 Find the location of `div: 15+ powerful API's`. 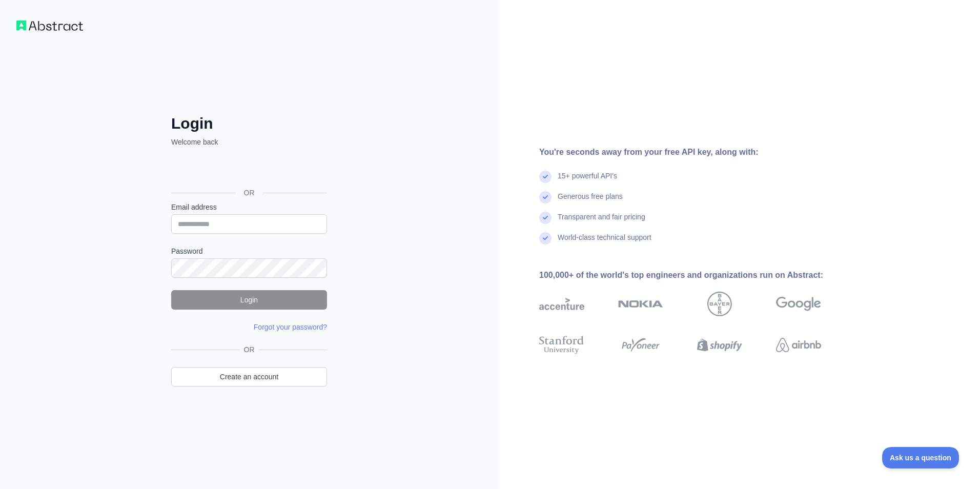

div: 15+ powerful API's is located at coordinates (587, 181).